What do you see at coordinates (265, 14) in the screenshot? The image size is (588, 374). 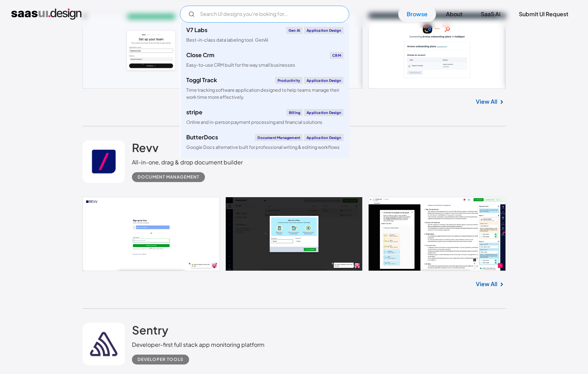 I see `input: Search UI designs you're looking for...` at bounding box center [265, 14].